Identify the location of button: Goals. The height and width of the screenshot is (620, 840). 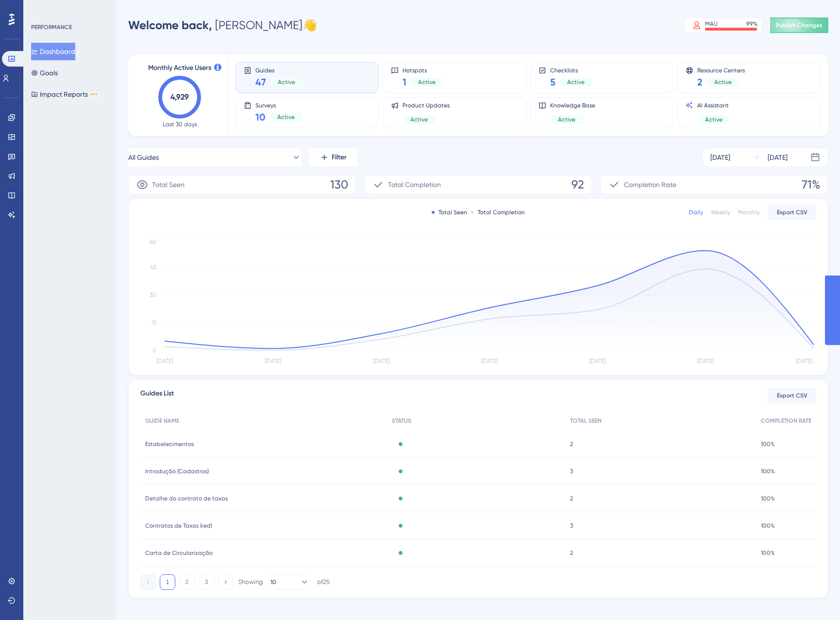
(44, 73).